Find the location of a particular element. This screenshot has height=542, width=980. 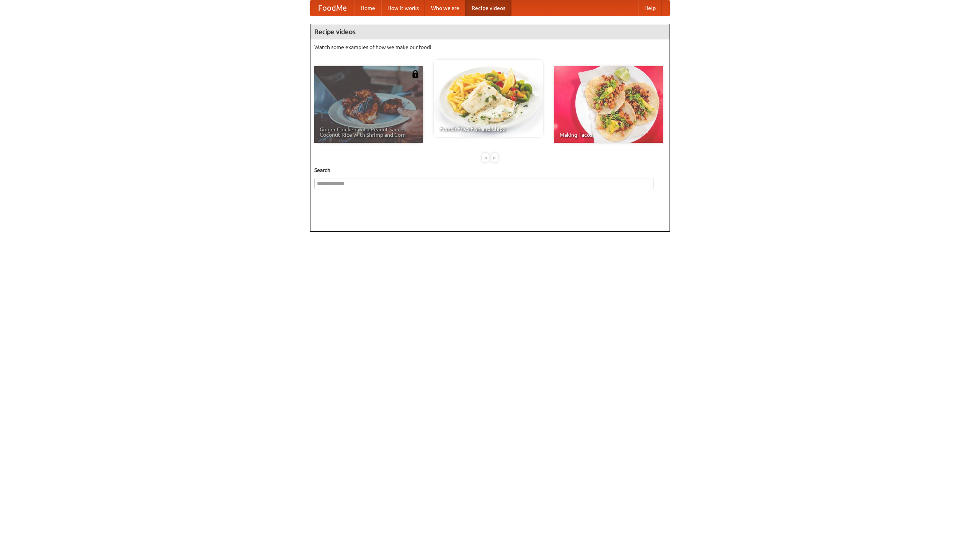

a: Home is located at coordinates (368, 8).